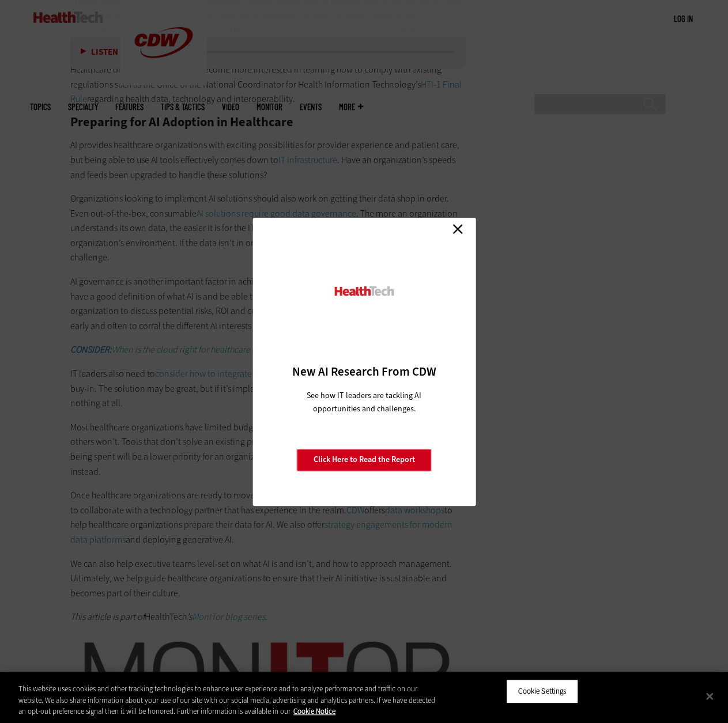  Describe the element at coordinates (314, 711) in the screenshot. I see `a: More information about your privacy` at that location.